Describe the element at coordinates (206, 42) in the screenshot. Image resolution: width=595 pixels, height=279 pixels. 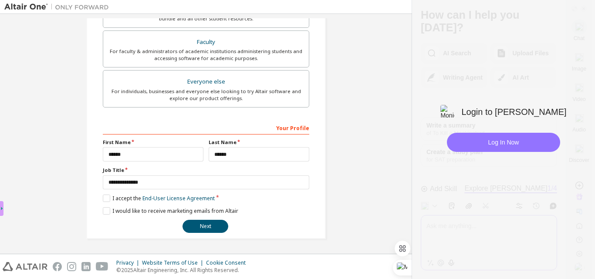
I see `div: Faculty` at that location.